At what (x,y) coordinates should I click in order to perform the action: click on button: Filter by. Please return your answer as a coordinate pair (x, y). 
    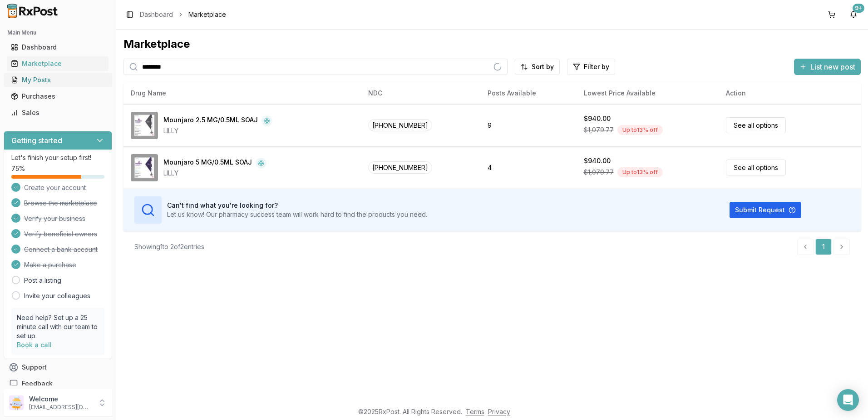
    Looking at the image, I should click on (591, 67).